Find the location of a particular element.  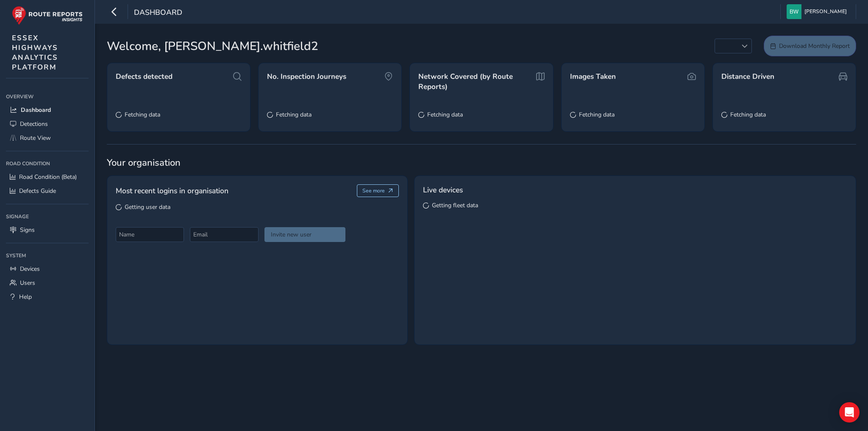

div: System is located at coordinates (47, 255).